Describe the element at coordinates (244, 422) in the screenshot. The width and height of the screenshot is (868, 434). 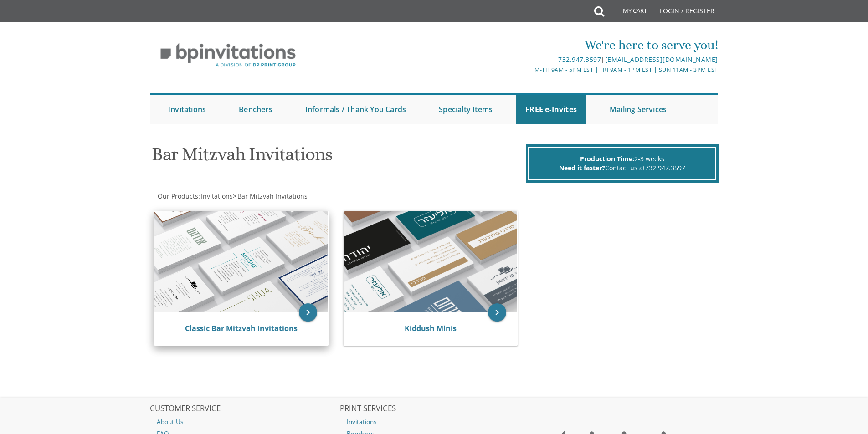
I see `a: About Us` at that location.